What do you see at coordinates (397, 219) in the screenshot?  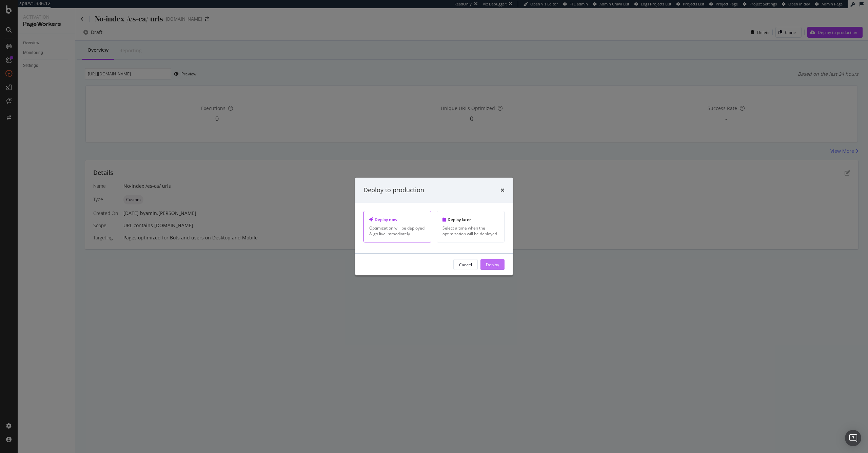 I see `div: Deploy now` at bounding box center [397, 219].